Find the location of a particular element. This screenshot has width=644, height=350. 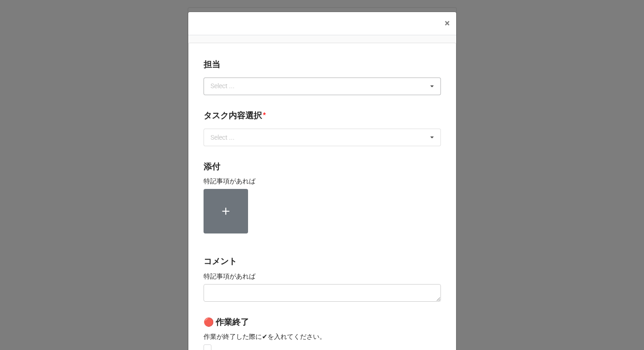

p: 作業が終了した際に✔︎を入れてください。 is located at coordinates (322, 336).